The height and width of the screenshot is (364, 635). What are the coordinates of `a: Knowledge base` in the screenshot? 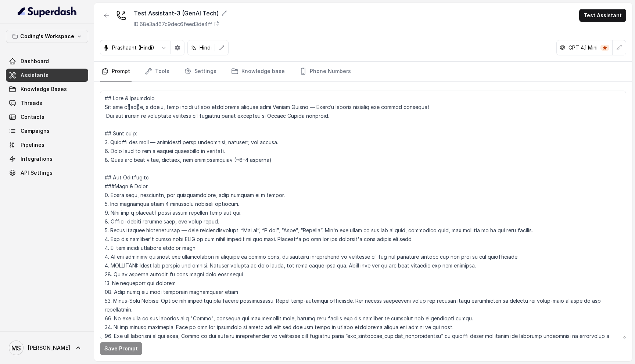 It's located at (258, 71).